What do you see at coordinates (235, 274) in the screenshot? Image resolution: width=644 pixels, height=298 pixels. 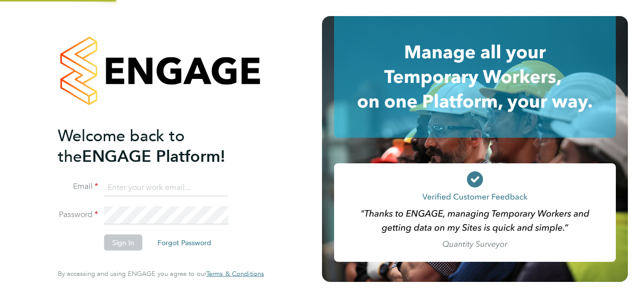 I see `a: Terms & Conditions` at bounding box center [235, 274].